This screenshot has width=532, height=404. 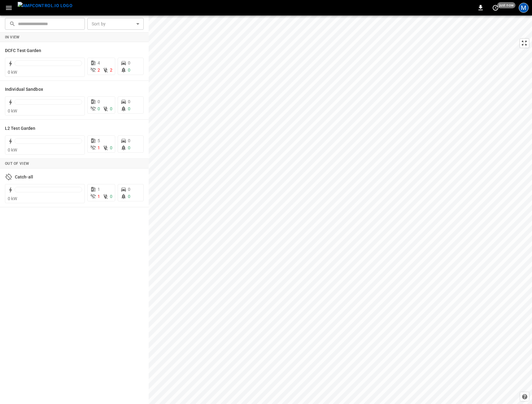 I want to click on h6: L2 Test Garden, so click(x=20, y=128).